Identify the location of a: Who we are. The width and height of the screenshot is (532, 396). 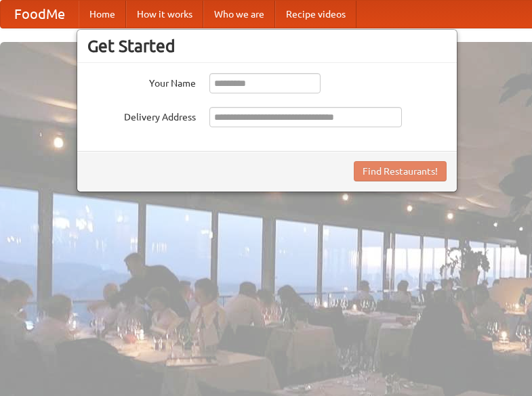
(240, 14).